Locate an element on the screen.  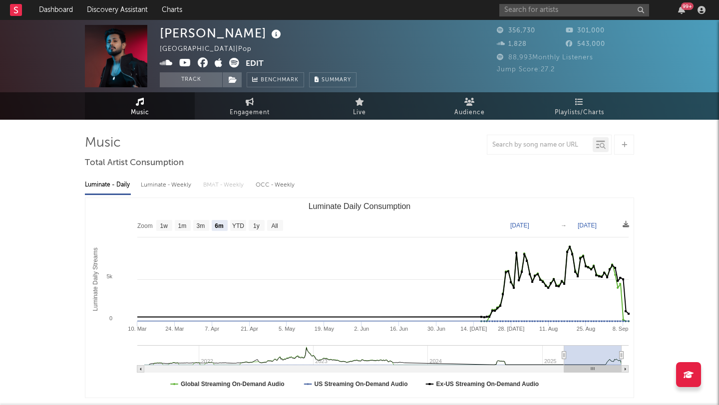
text: 24. Mar is located at coordinates (175, 329).